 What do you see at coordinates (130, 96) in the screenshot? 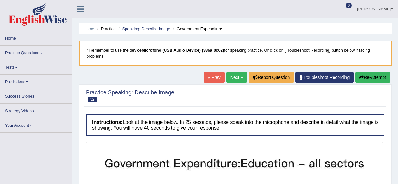
I see `h2: Practice Speaking: Describe Image` at bounding box center [130, 96].